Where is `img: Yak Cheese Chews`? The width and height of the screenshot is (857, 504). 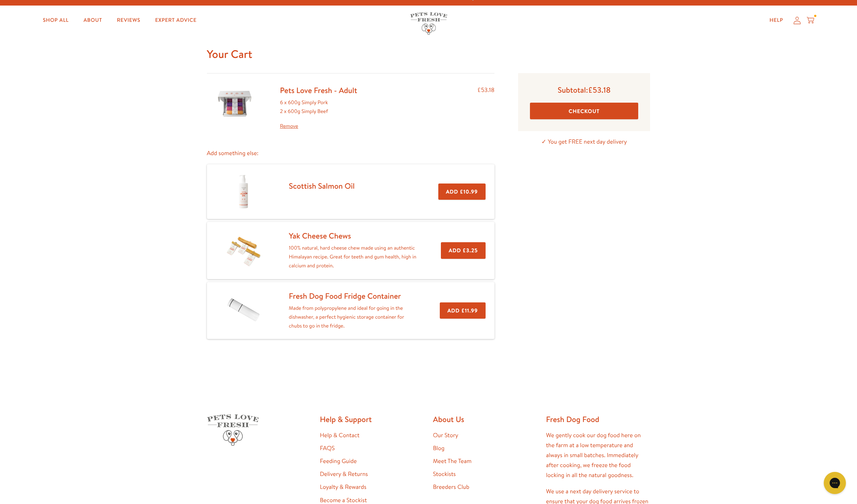 img: Yak Cheese Chews is located at coordinates (243, 251).